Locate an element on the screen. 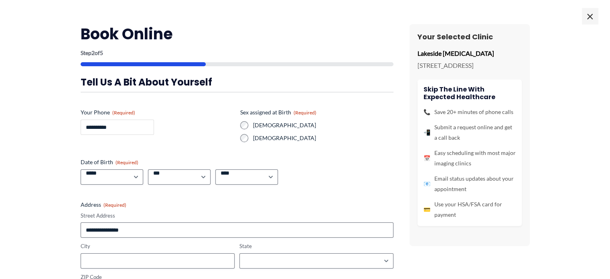 Image resolution: width=610 pixels, height=279 pixels. h4: Skip the line with Expected Healthcare is located at coordinates (470, 93).